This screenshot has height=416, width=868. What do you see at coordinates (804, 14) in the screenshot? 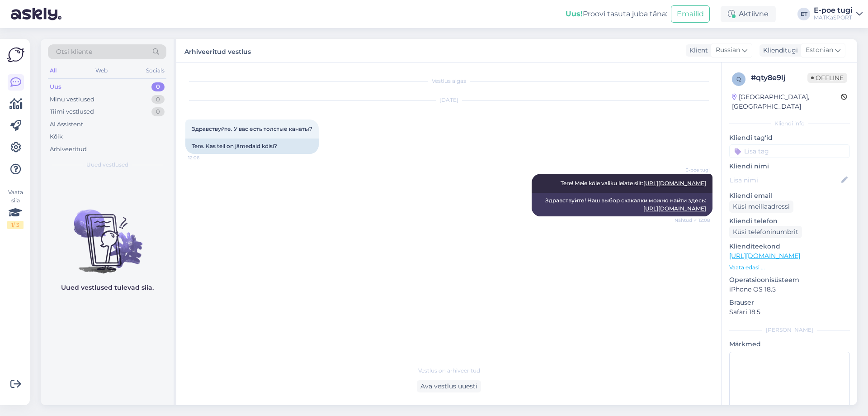
I see `div: ET` at bounding box center [804, 14].